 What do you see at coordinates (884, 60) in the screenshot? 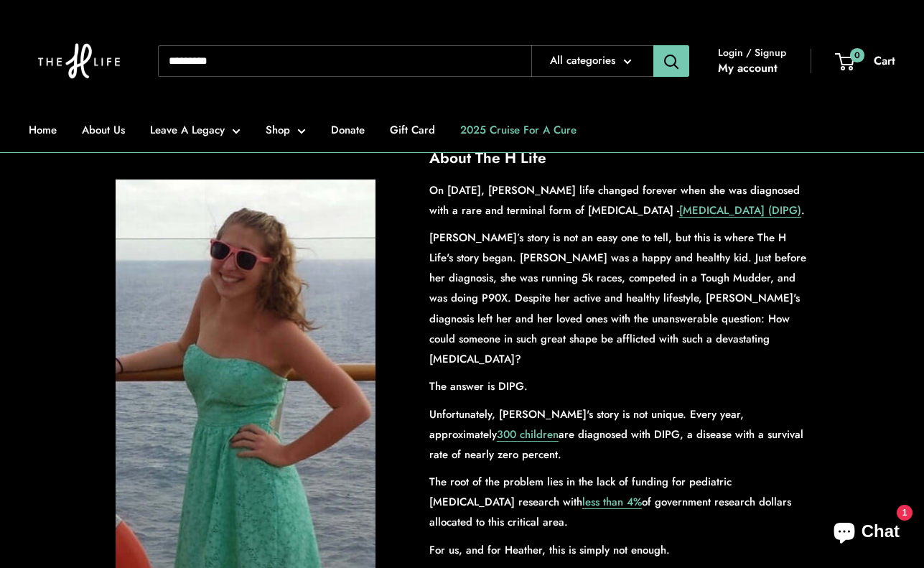
I see `span: Cart` at bounding box center [884, 60].